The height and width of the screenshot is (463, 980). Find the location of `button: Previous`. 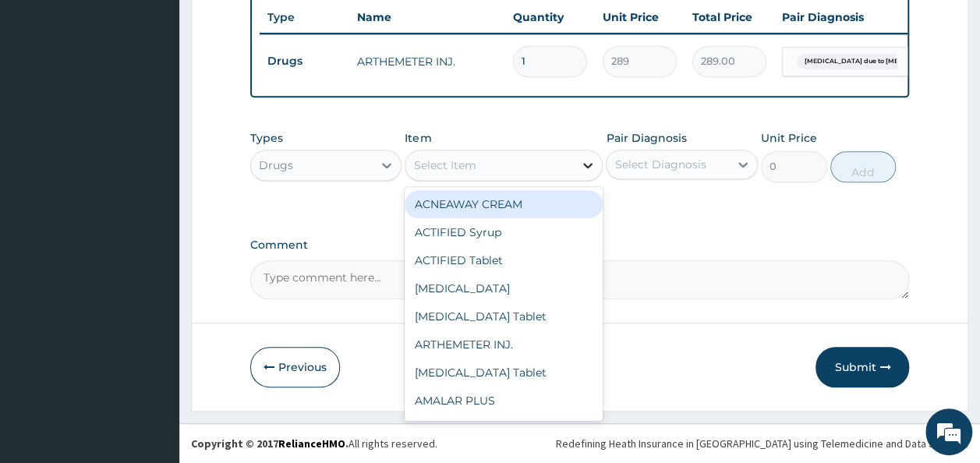

button: Previous is located at coordinates (295, 367).